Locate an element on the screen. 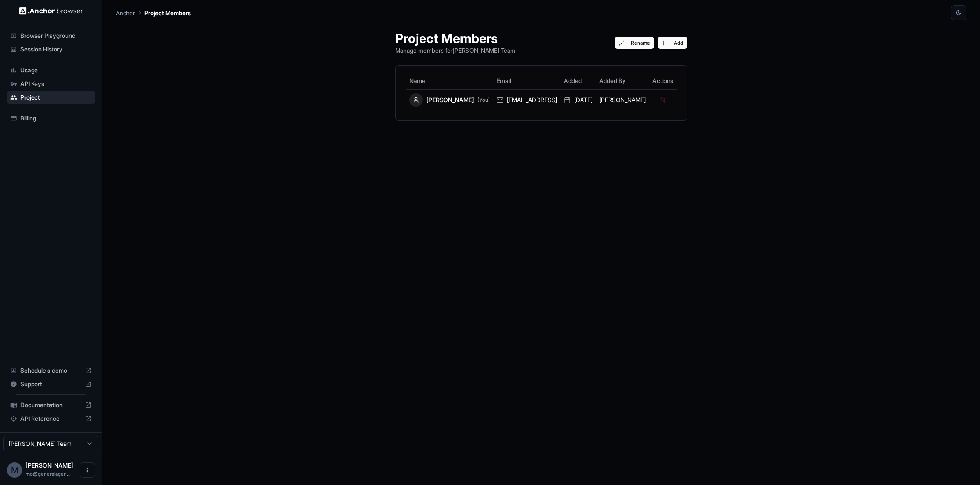 The image size is (980, 485). div: M is located at coordinates (14, 470).